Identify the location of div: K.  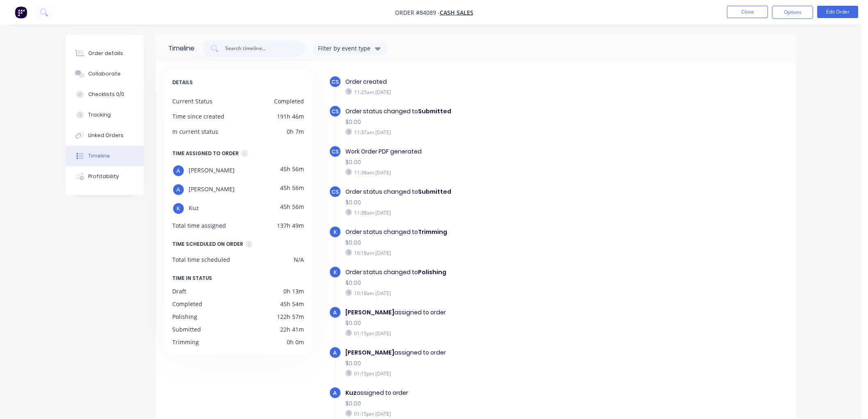
(179, 209).